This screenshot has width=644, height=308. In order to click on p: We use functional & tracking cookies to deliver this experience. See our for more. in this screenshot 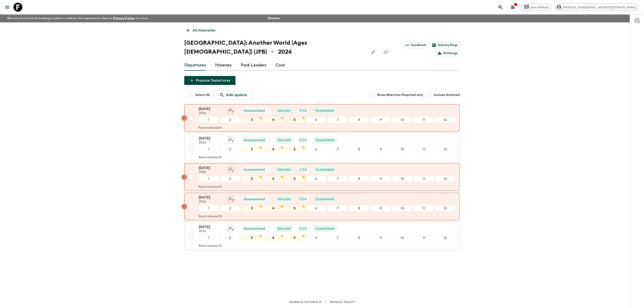, I will do `click(77, 18)`.